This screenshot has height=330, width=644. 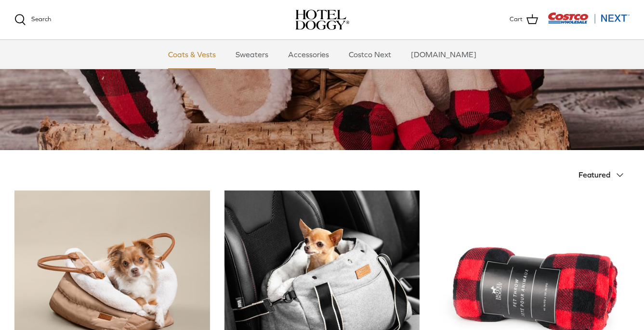 What do you see at coordinates (589, 18) in the screenshot?
I see `img: Costco Next` at bounding box center [589, 18].